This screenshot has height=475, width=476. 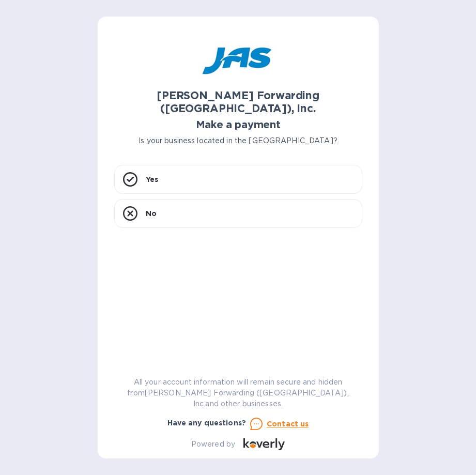 I want to click on p: Yes, so click(x=152, y=179).